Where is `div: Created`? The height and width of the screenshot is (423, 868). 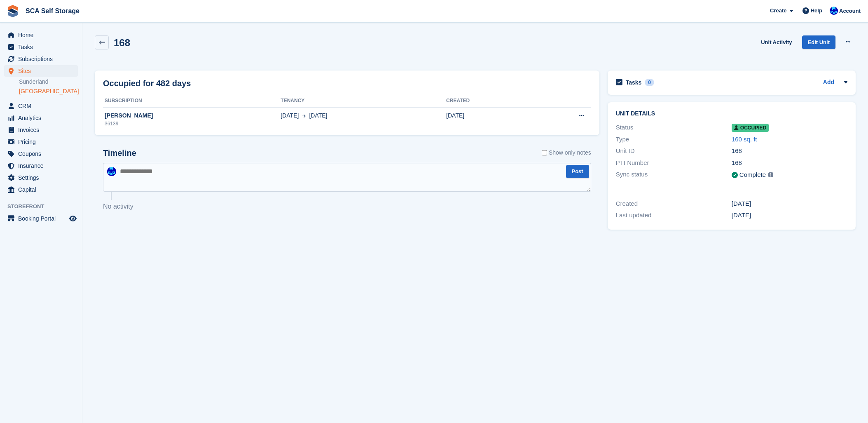 div: Created is located at coordinates (674, 203).